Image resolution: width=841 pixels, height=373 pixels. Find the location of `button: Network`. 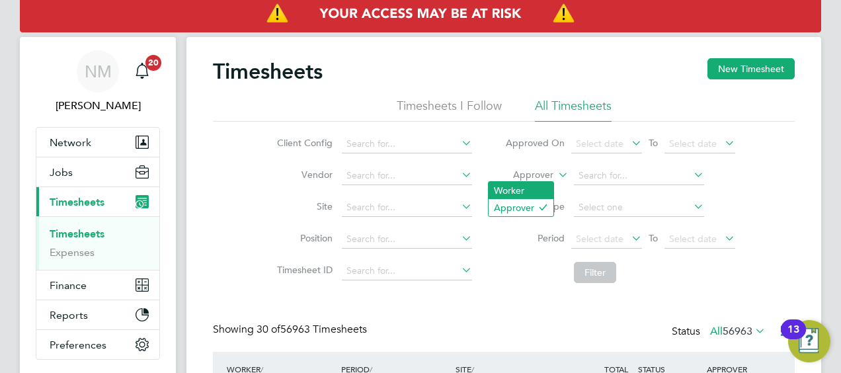

button: Network is located at coordinates (98, 142).